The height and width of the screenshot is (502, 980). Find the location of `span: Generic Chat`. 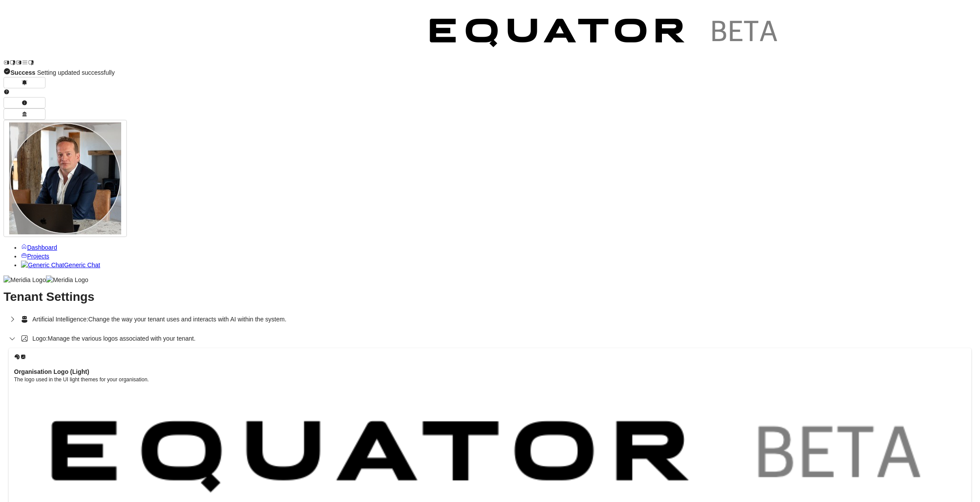

span: Generic Chat is located at coordinates (82, 265).